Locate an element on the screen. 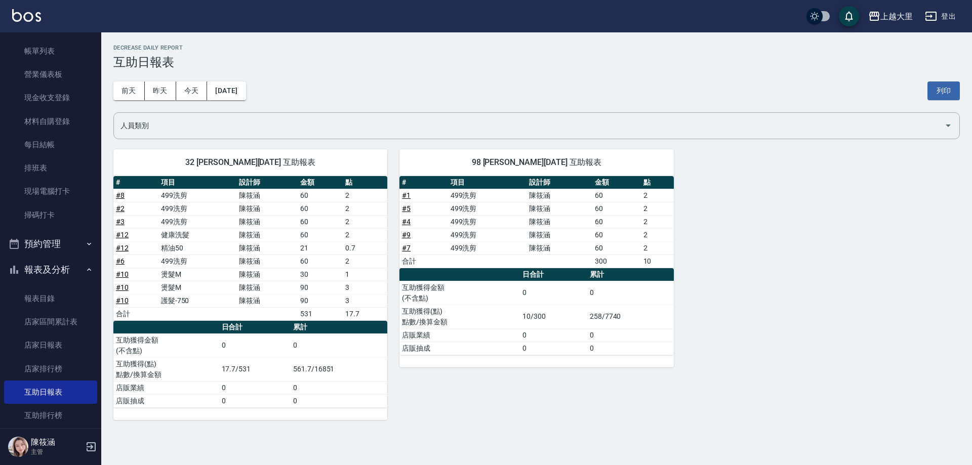 The image size is (972, 465). button: 上越大里 is located at coordinates (891, 16).